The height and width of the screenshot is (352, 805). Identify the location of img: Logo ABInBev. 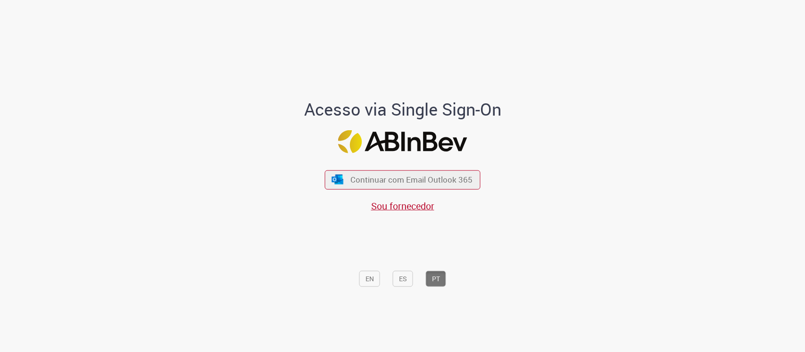
(403, 141).